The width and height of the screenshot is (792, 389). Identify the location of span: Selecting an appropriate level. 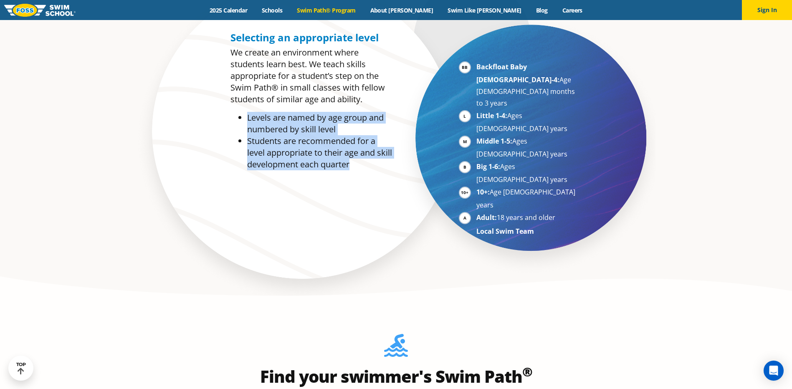
(304, 37).